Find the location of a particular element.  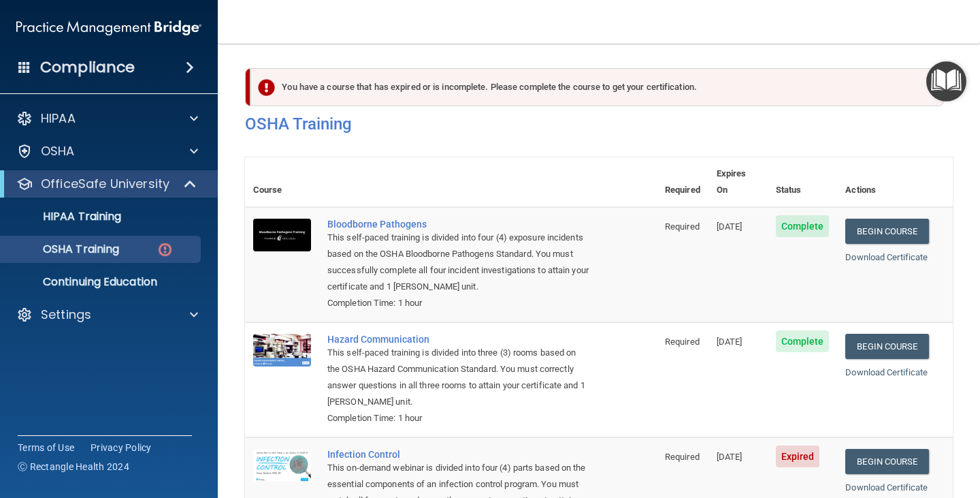

div: You have a course that has expired or is incomplete. Please complete the course to get your certi... is located at coordinates (597, 87).